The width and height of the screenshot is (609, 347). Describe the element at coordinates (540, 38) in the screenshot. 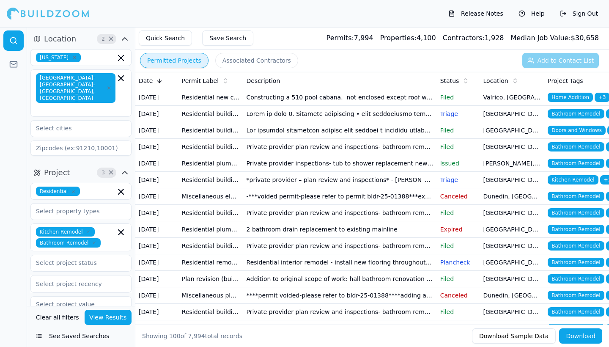

I see `span: Median Job Value:` at that location.